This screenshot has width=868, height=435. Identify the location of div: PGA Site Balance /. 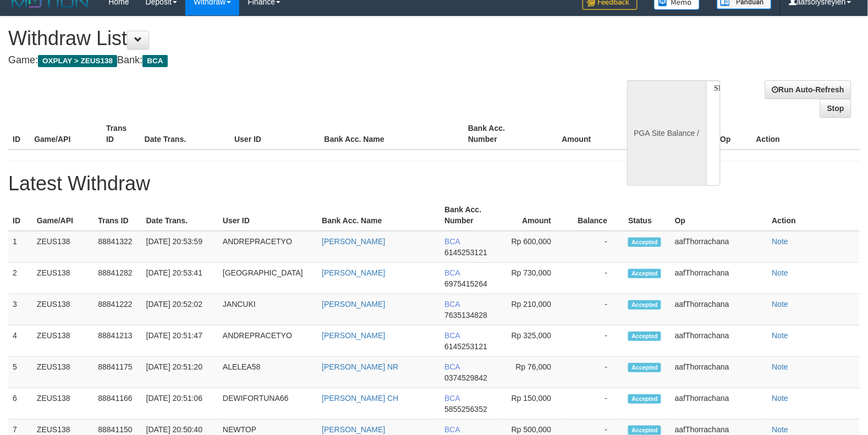
(667, 133).